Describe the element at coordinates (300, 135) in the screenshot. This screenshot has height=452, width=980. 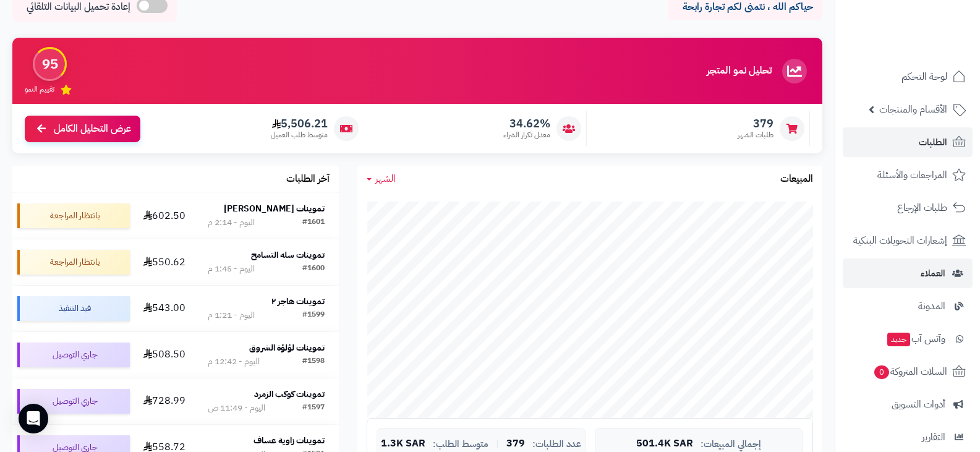
I see `span: متوسط طلب العميل` at that location.